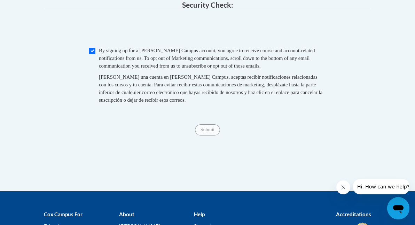 The width and height of the screenshot is (415, 225). Describe the element at coordinates (208, 130) in the screenshot. I see `input: Submit` at that location.